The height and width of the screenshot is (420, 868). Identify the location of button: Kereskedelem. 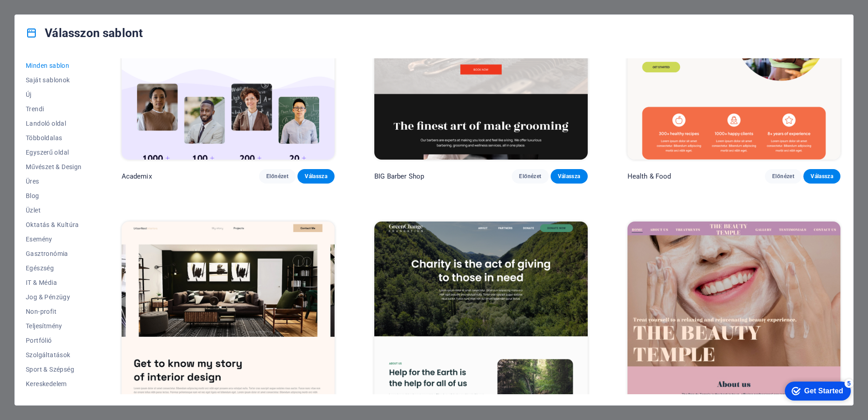
(54, 384).